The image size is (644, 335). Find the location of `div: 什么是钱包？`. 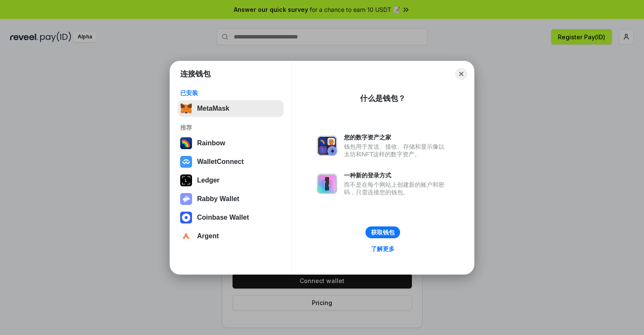

div: 什么是钱包？ is located at coordinates (383, 99).